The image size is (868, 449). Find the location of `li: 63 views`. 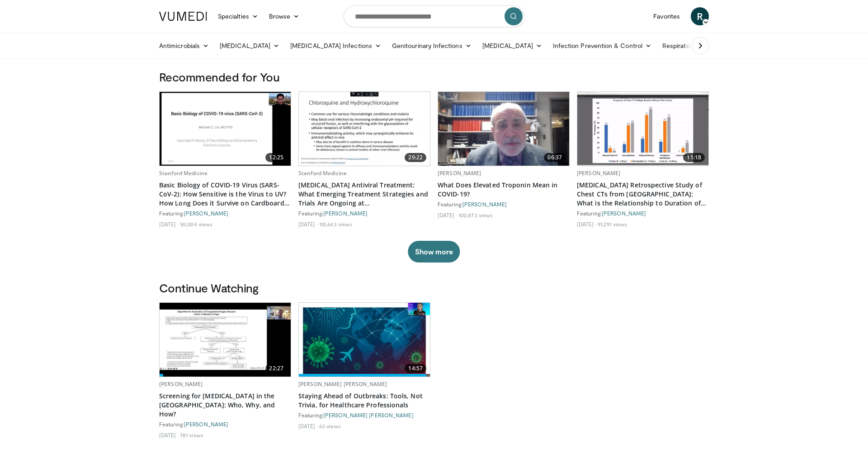

li: 63 views is located at coordinates (330, 425).